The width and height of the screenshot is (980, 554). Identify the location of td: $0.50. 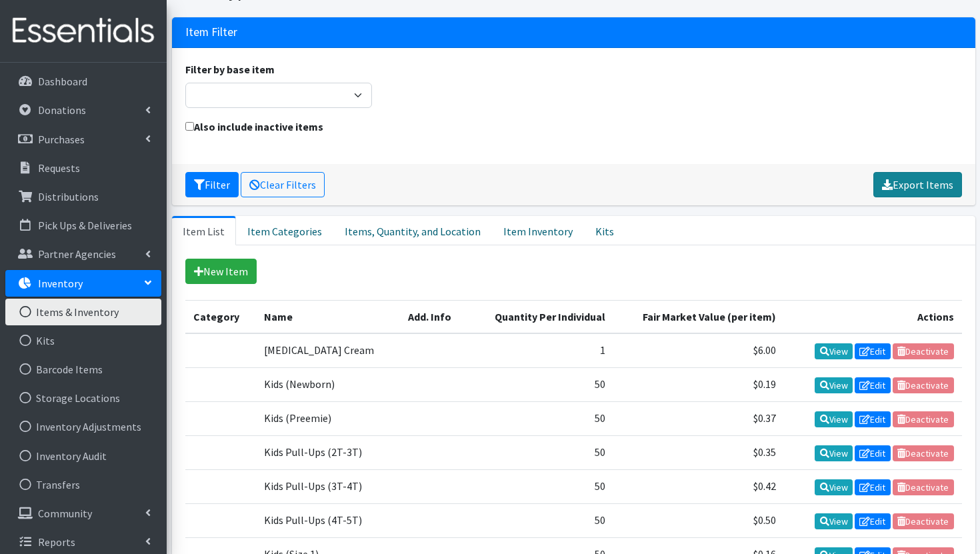
(698, 521).